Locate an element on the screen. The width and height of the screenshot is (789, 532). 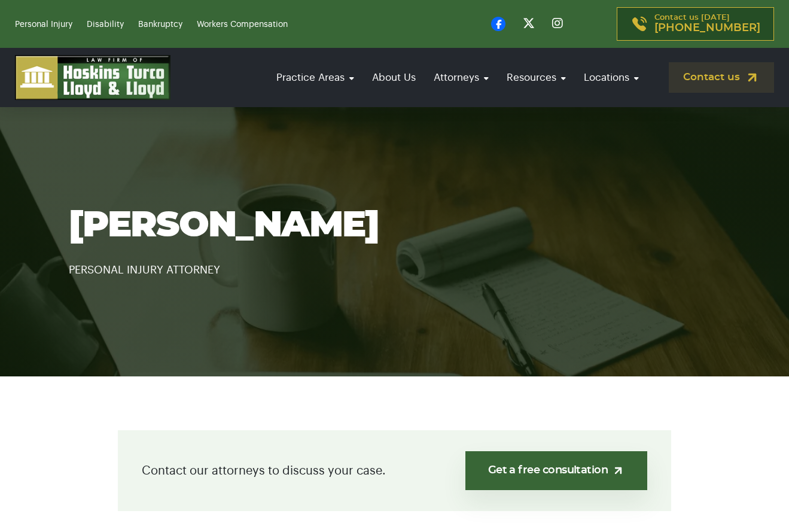
a: Attorneys is located at coordinates (461, 77).